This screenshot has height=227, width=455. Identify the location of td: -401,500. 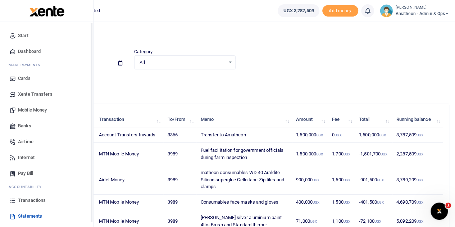
(374, 202).